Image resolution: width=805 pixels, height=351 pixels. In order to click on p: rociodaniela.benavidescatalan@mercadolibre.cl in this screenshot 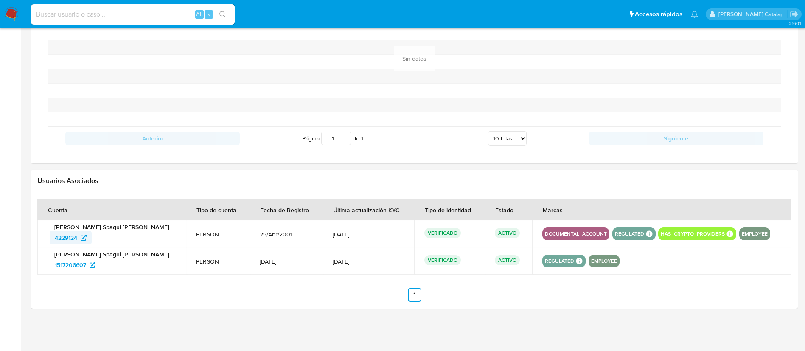, I will do `click(753, 14)`.